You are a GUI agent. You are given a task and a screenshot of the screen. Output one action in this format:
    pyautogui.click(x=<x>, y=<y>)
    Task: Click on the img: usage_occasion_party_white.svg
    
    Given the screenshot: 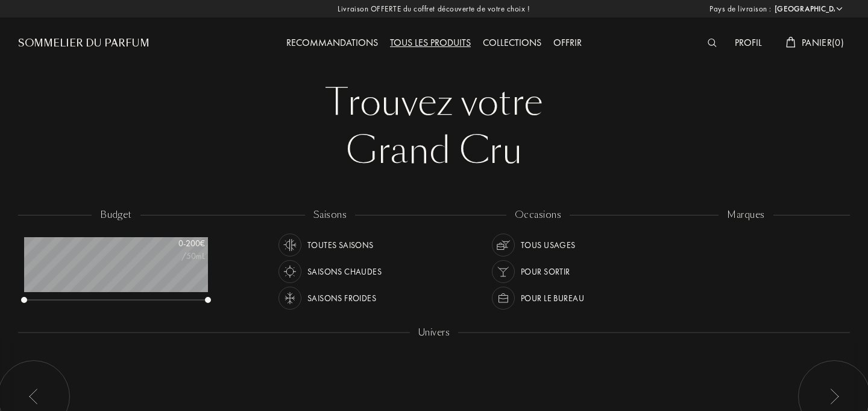 What is the action you would take?
    pyautogui.click(x=504, y=272)
    